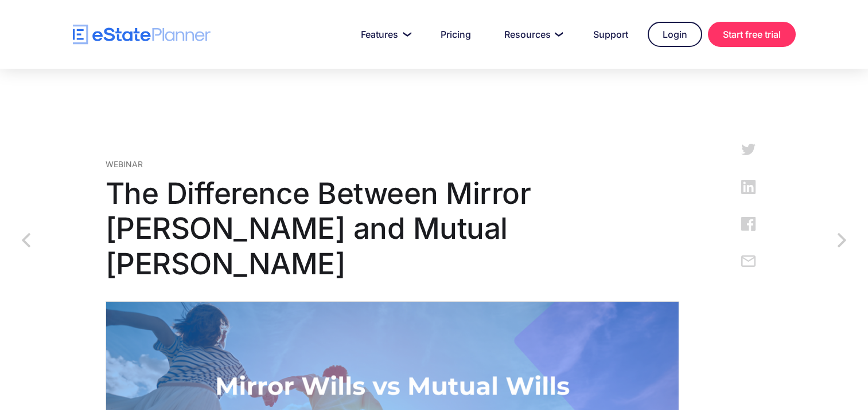 The width and height of the screenshot is (868, 410). Describe the element at coordinates (456, 34) in the screenshot. I see `a: Pricing` at that location.